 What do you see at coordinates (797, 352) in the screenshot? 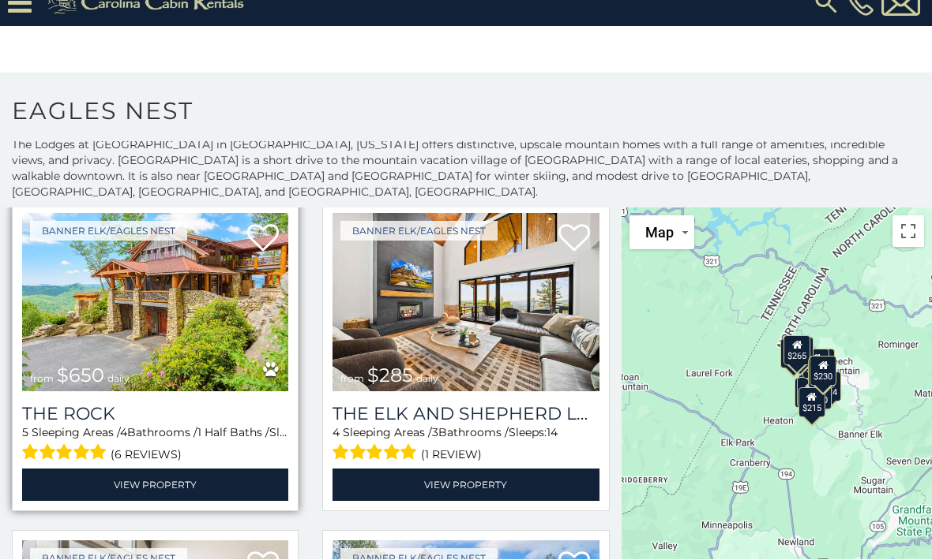
I see `div: $265` at bounding box center [797, 352].